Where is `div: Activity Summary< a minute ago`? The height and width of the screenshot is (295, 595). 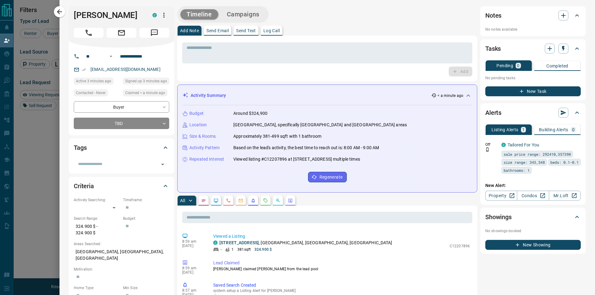
div: Activity Summary< a minute ago is located at coordinates (327, 95).